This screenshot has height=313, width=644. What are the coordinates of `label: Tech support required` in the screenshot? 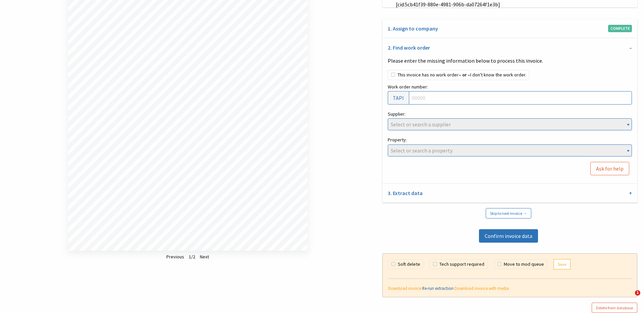 It's located at (459, 264).